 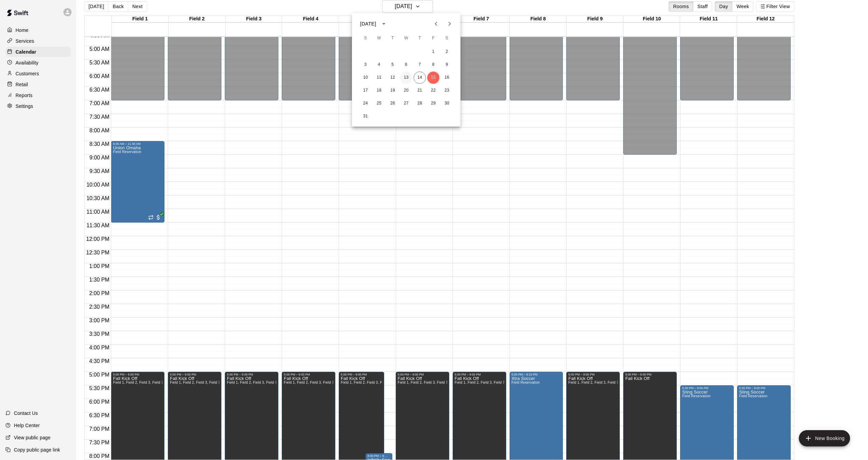 What do you see at coordinates (433, 38) in the screenshot?
I see `span: Friday` at bounding box center [433, 38].